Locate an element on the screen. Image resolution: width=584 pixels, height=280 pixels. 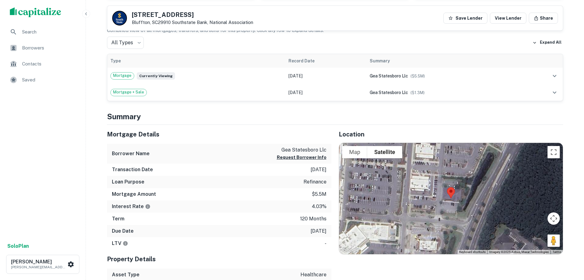
button: Toggle fullscreen view is located at coordinates (554, 152).